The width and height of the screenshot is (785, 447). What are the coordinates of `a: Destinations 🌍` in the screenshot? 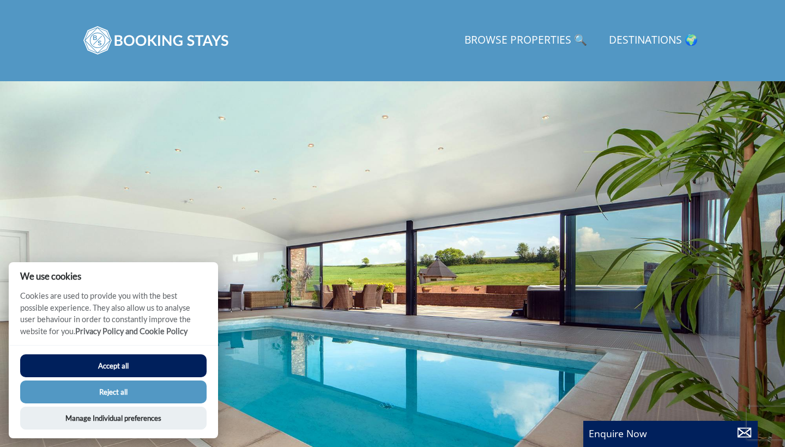 It's located at (653, 40).